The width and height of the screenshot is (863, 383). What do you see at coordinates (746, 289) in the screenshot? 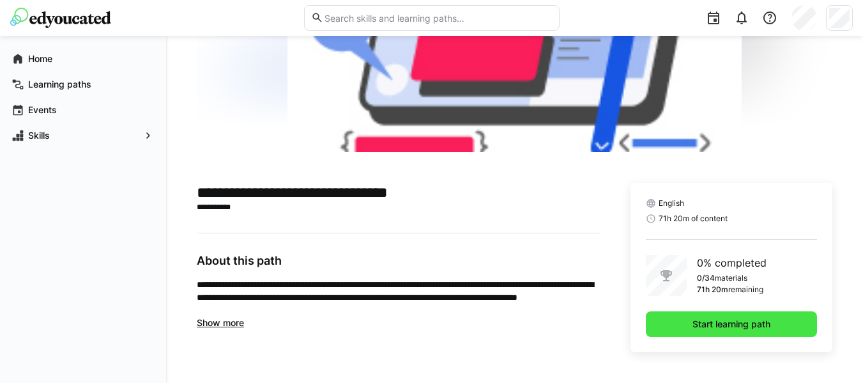
I see `p: remaining` at bounding box center [746, 289].